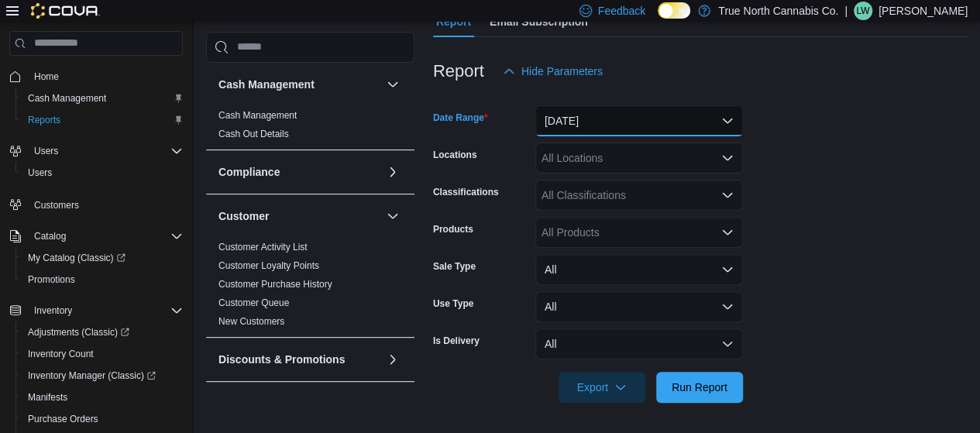 The width and height of the screenshot is (980, 433). Describe the element at coordinates (602, 387) in the screenshot. I see `span: Export` at that location.